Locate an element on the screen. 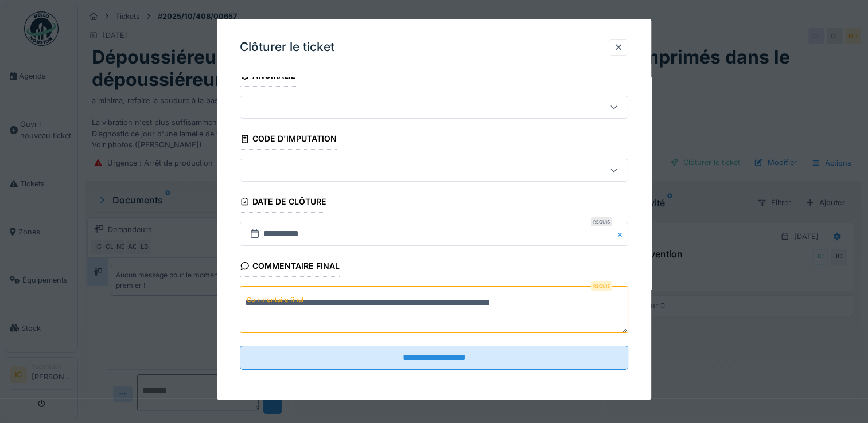 This screenshot has width=868, height=423. button: Close is located at coordinates (622, 234).